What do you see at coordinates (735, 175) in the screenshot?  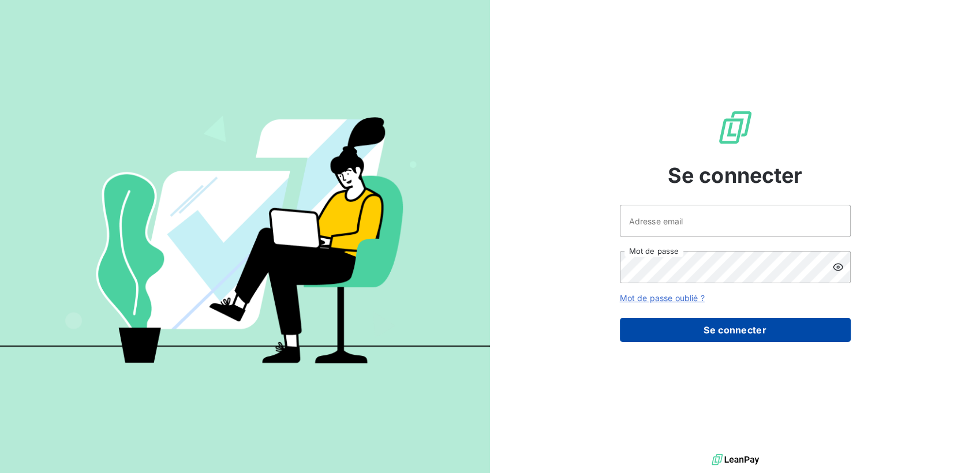 I see `span: Se connecter` at bounding box center [735, 175].